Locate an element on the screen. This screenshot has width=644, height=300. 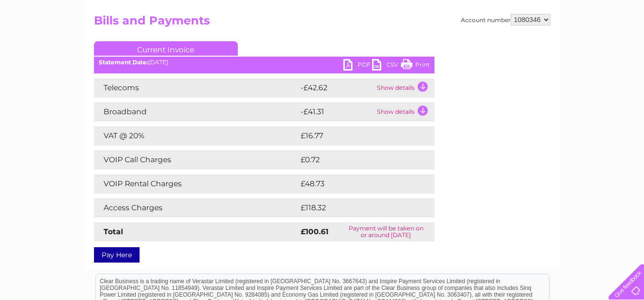
td: -£41.31 is located at coordinates (336, 112).